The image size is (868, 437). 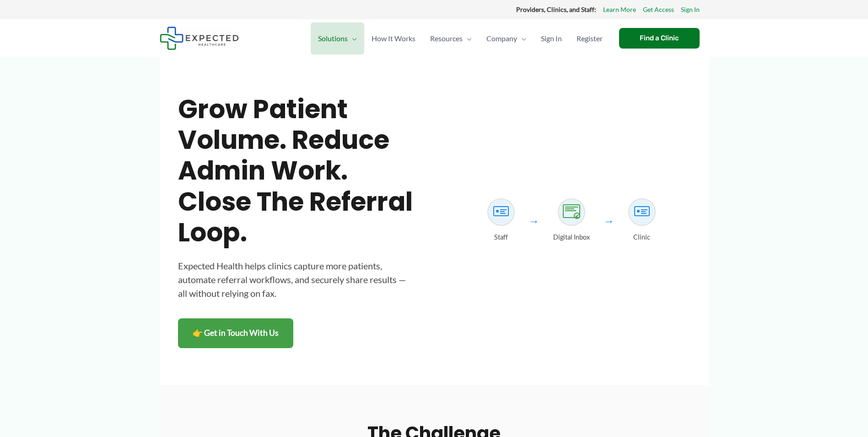 What do you see at coordinates (658, 10) in the screenshot?
I see `a: Get Access` at bounding box center [658, 10].